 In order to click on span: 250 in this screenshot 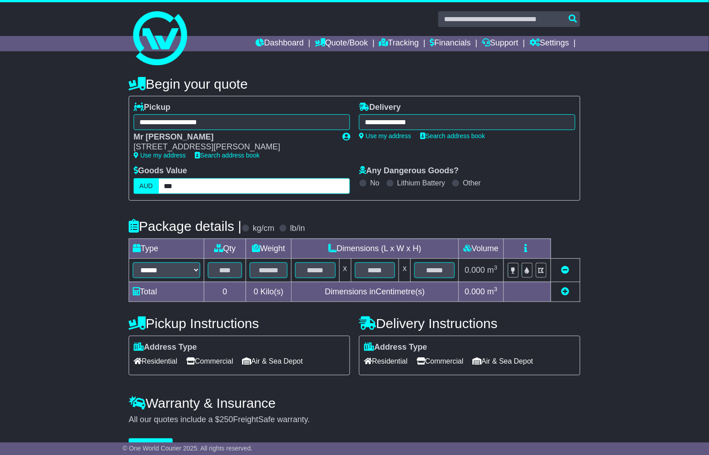, I will do `click(226, 419)`.